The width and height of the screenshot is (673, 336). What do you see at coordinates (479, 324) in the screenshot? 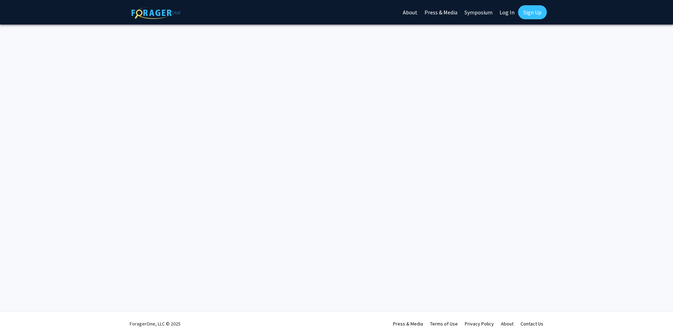
I see `a: Privacy Policy` at bounding box center [479, 324].